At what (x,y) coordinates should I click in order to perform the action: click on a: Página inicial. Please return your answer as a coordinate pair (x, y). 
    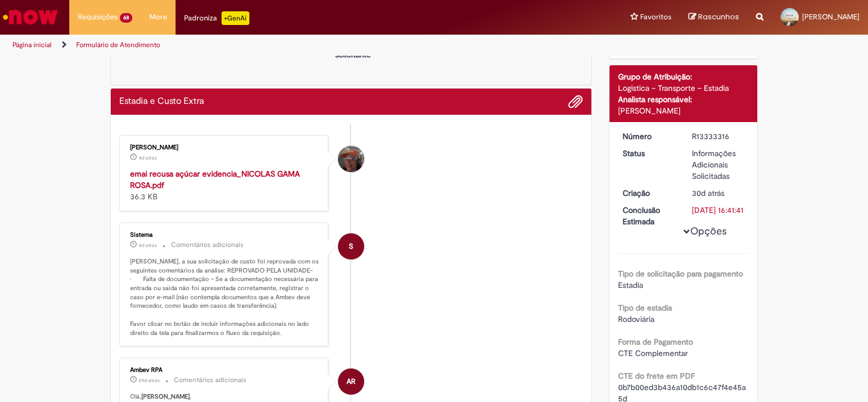
    Looking at the image, I should click on (32, 45).